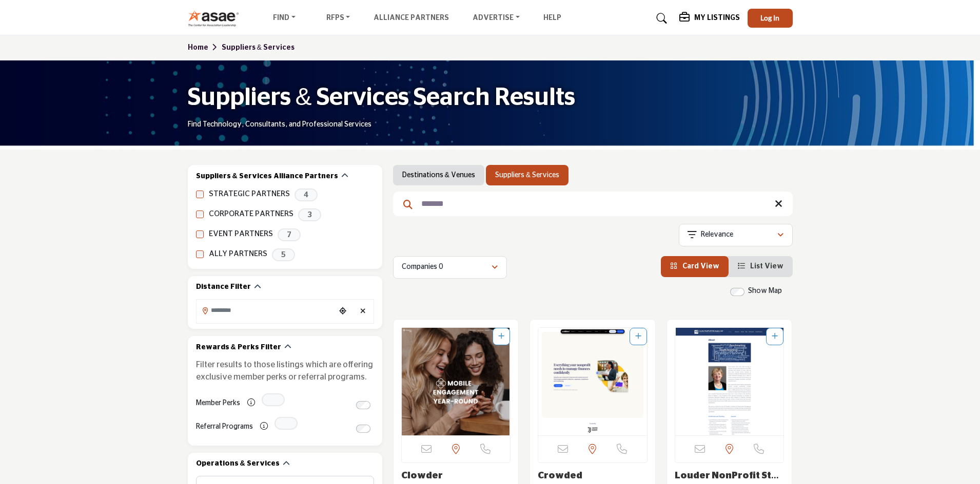 The height and width of the screenshot is (484, 980). What do you see at coordinates (306, 194) in the screenshot?
I see `span: 4` at bounding box center [306, 194].